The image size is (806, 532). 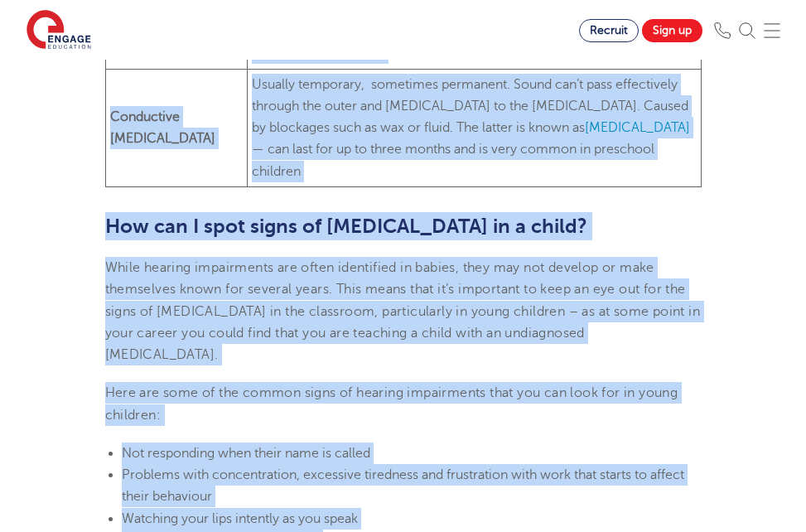 I want to click on span: — can last for up to three months and is very common in preschool children, so click(x=453, y=160).